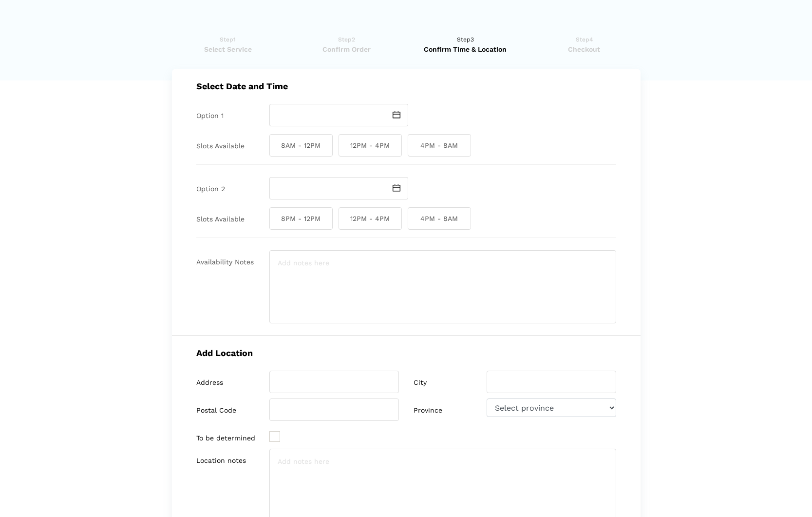 The image size is (812, 517). I want to click on label: Address, so click(210, 383).